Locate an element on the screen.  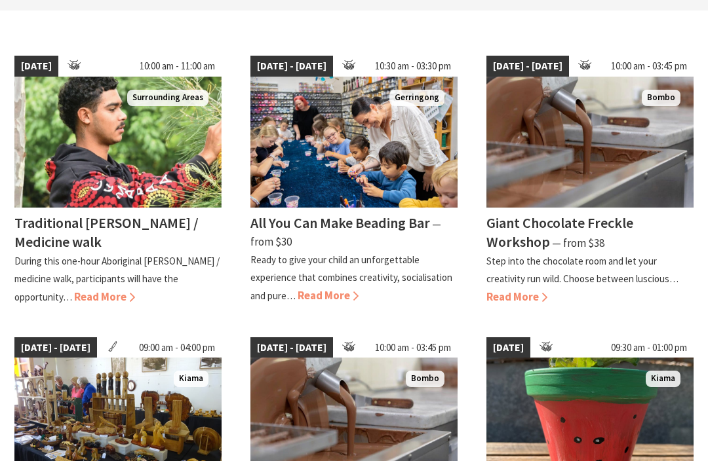
span: Surrounding Areas is located at coordinates (168, 98).